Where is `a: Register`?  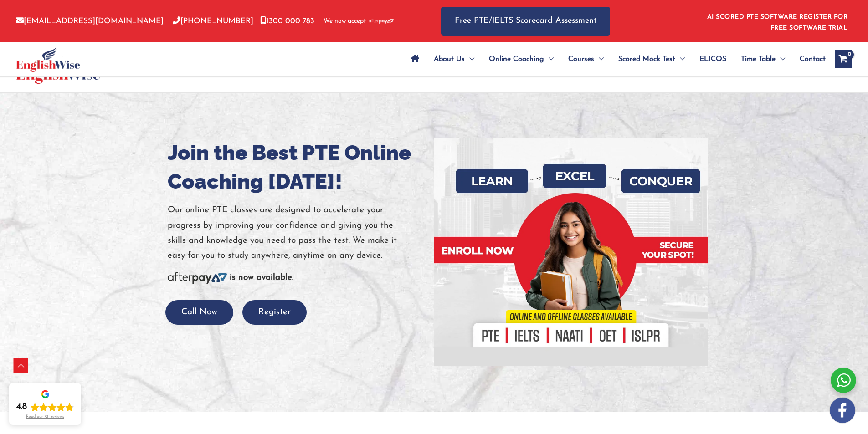
a: Register is located at coordinates (274, 312).